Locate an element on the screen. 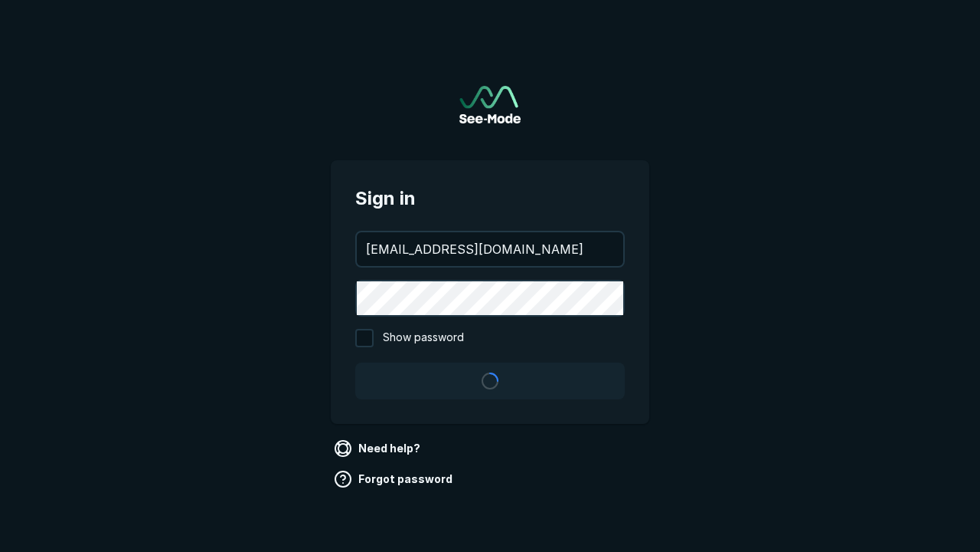 The image size is (980, 552). a: Need help? is located at coordinates (379, 449).